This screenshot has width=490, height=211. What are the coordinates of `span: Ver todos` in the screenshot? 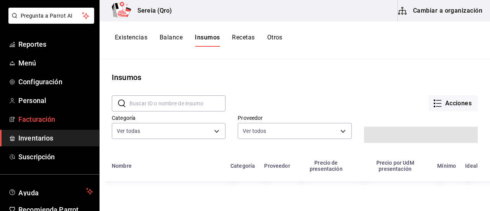 It's located at (254, 131).